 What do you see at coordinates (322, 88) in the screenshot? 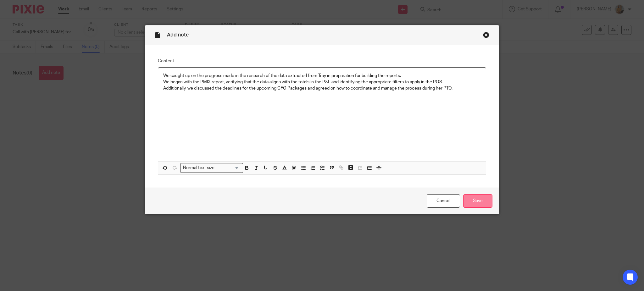
I see `p: Additionally, we discussed the deadlines for the upcoming CFO Packages and agreed on how to coord...` at bounding box center [322, 88].